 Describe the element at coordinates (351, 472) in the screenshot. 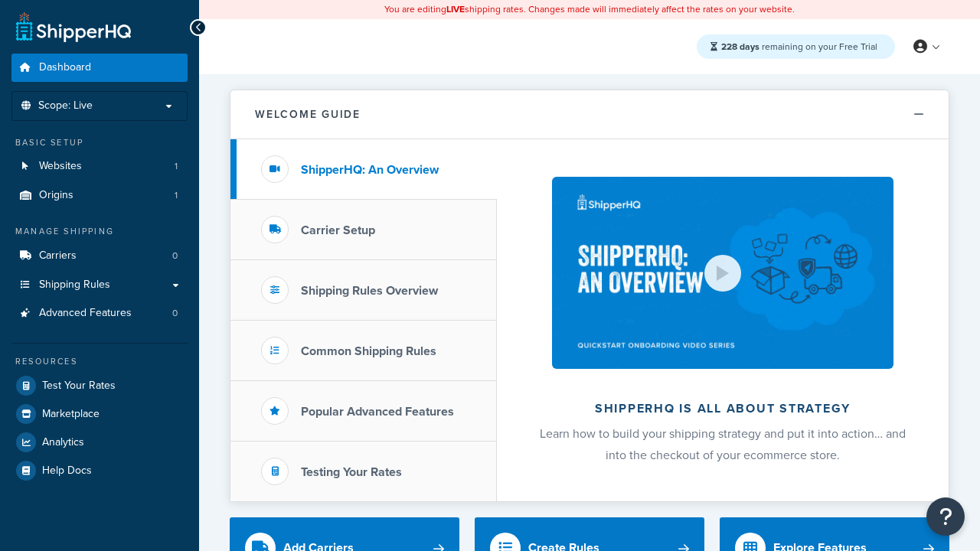

I see `h3: Testing Your Rates` at that location.